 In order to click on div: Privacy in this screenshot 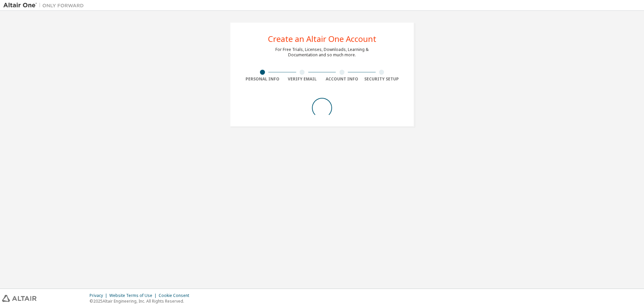, I will do `click(99, 296)`.